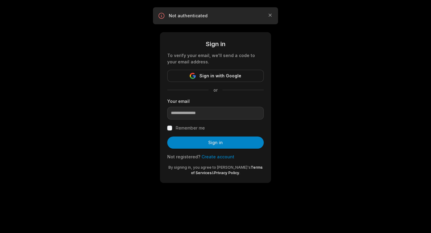 Image resolution: width=431 pixels, height=233 pixels. I want to click on div: Sign in, so click(216, 44).